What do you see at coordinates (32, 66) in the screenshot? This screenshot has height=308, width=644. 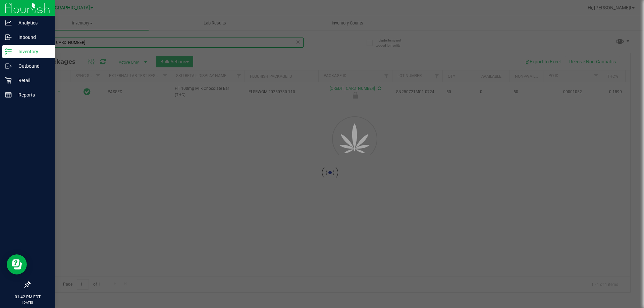 I see `p: Outbound` at bounding box center [32, 66].